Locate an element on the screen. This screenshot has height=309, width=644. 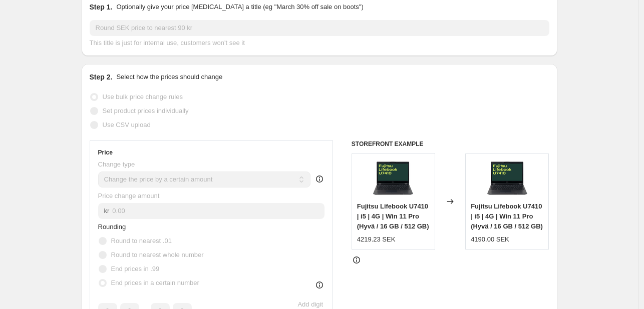
span: Use bulk price change rules is located at coordinates (143, 97).